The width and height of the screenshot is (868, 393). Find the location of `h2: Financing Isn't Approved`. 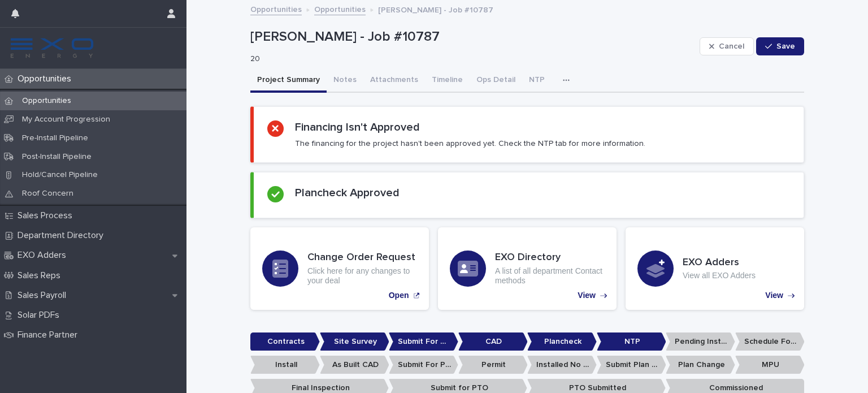

h2: Financing Isn't Approved is located at coordinates (357, 127).